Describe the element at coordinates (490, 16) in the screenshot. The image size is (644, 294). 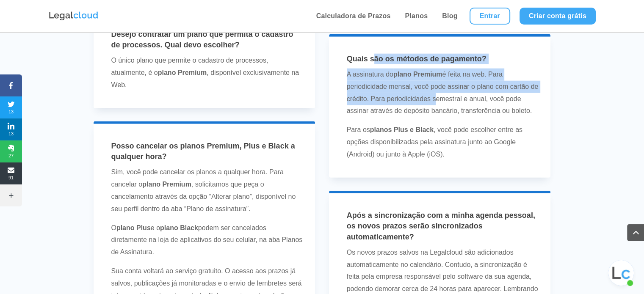
I see `a: Entrar` at that location.